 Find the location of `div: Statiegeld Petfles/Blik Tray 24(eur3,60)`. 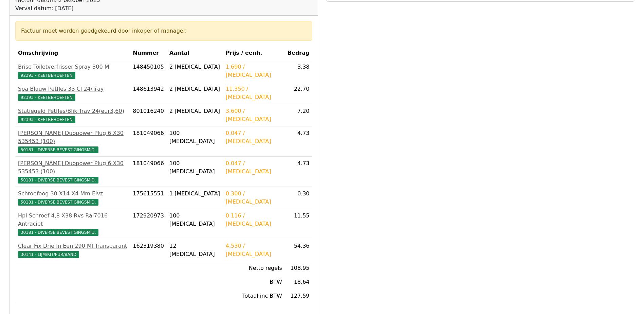

div: Statiegeld Petfles/Blik Tray 24(eur3,60) is located at coordinates (73, 111).